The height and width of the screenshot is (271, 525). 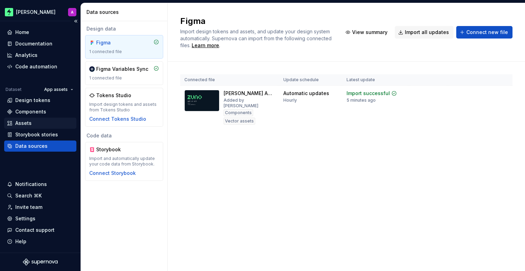 I want to click on button: Connect Tokens Studio, so click(x=118, y=119).